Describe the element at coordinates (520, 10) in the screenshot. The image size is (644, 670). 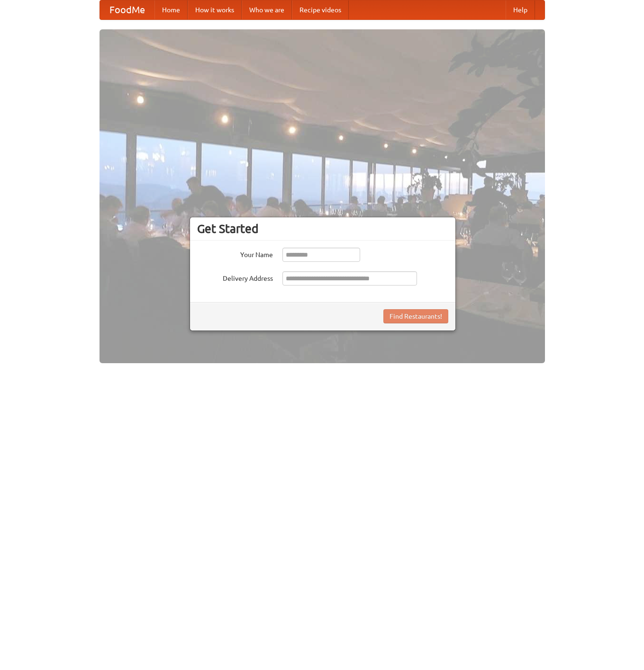
I see `a: Help` at that location.